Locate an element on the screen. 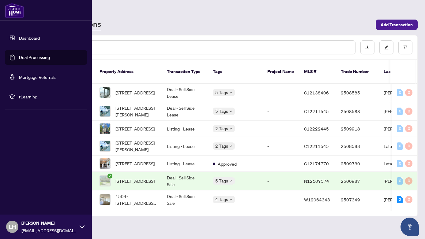 This screenshot has height=239, width=425. span: rLearning is located at coordinates (51, 97).